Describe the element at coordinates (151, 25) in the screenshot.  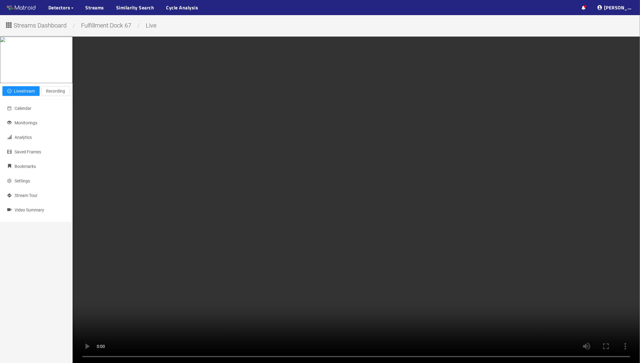
I see `span: live` at that location.